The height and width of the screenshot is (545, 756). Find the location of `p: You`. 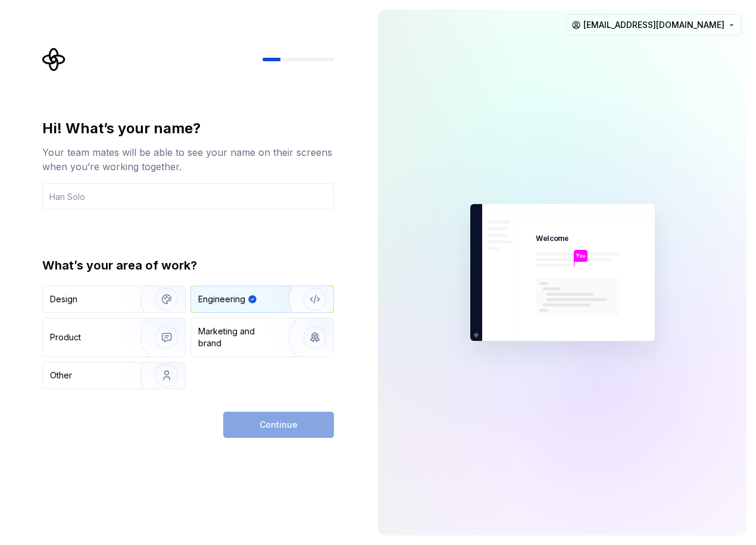

p: You is located at coordinates (580, 256).